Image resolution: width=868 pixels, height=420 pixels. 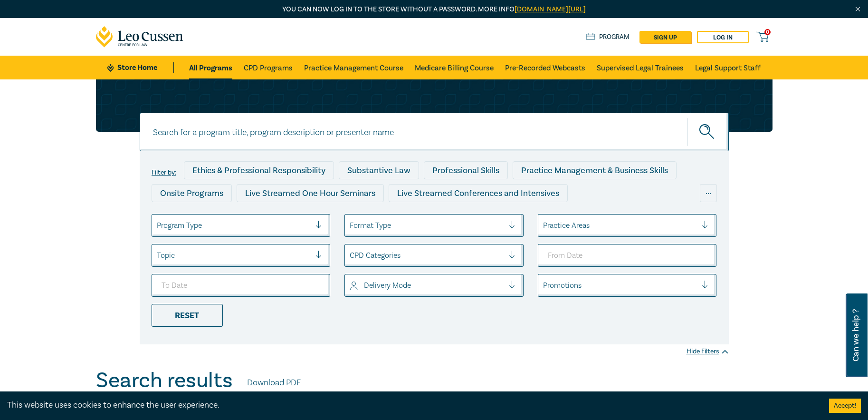 I want to click on div: Substantive Law, so click(x=379, y=170).